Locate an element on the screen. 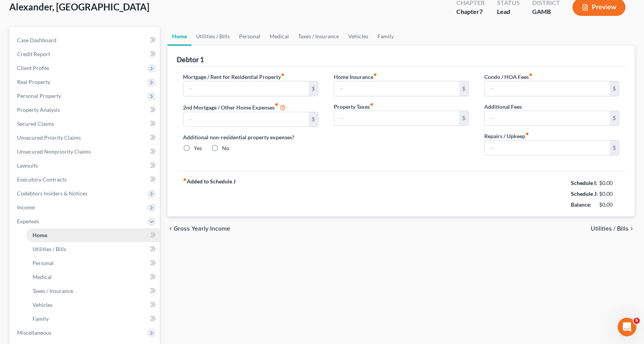 The image size is (644, 344). label: Repairs / Upkeep is located at coordinates (507, 136).